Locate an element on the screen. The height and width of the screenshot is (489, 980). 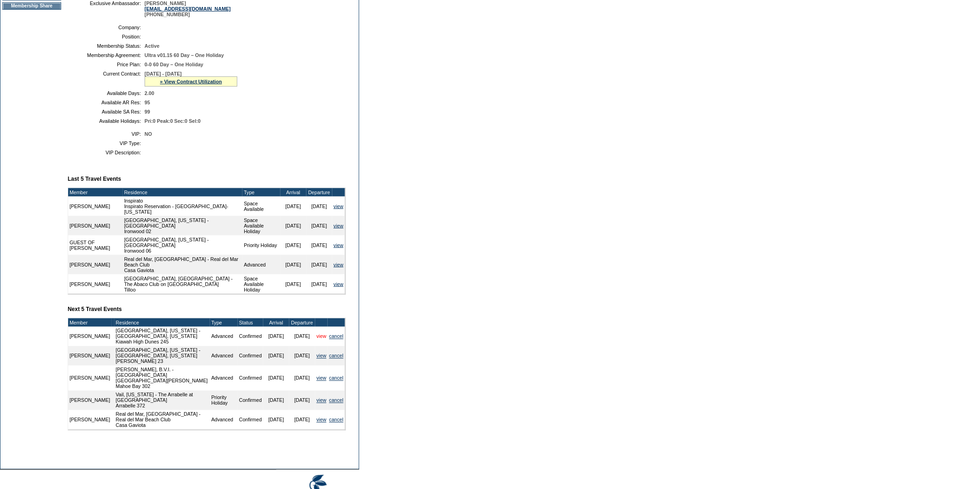
td: Available Days: is located at coordinates (106, 93).